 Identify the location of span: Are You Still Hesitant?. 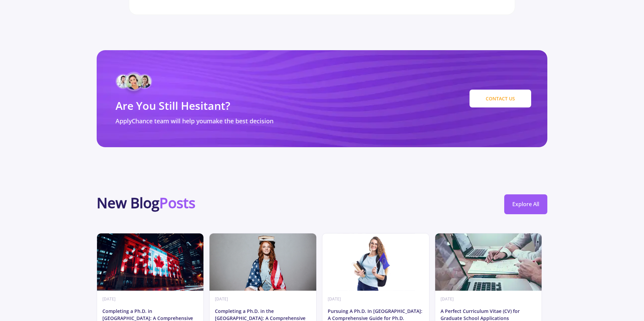
(173, 106).